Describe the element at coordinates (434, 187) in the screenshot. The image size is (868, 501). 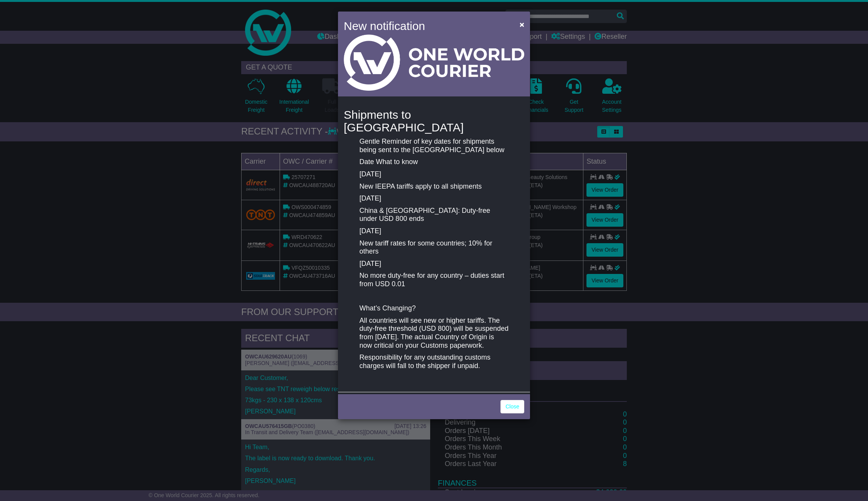
I see `p: New IEEPA tariffs apply to all shipments` at that location.